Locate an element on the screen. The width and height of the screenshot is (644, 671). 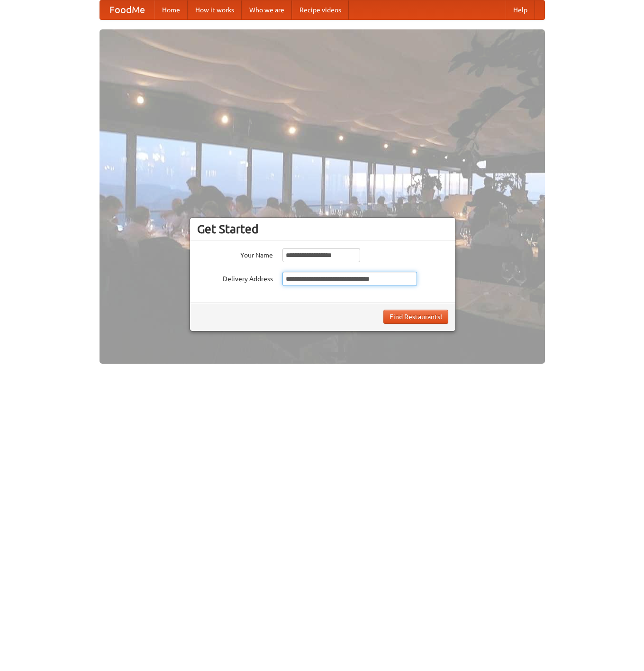
a: FoodMe is located at coordinates (127, 10).